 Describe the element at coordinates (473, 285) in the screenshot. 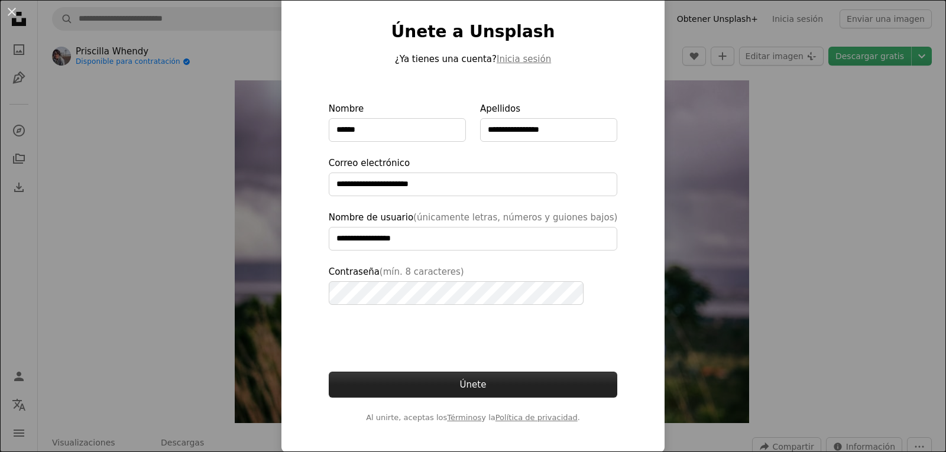

I see `label: Contraseña` at that location.